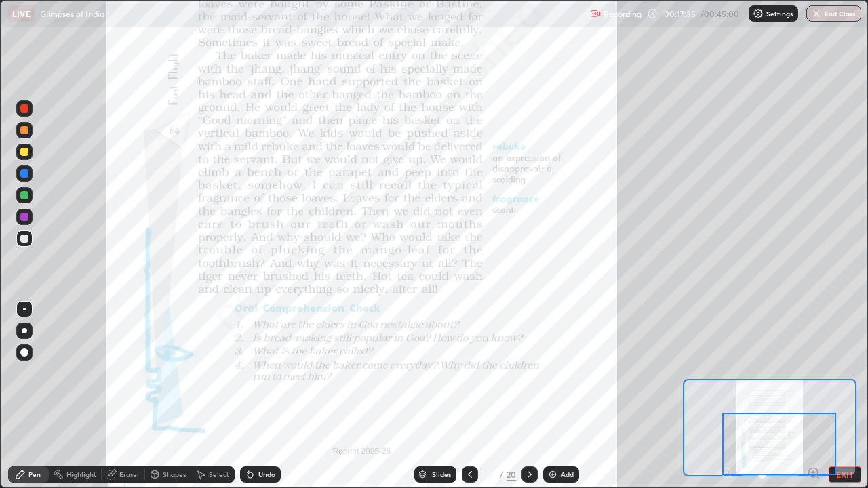 Image resolution: width=868 pixels, height=488 pixels. Describe the element at coordinates (21, 14) in the screenshot. I see `p: LIVE` at that location.